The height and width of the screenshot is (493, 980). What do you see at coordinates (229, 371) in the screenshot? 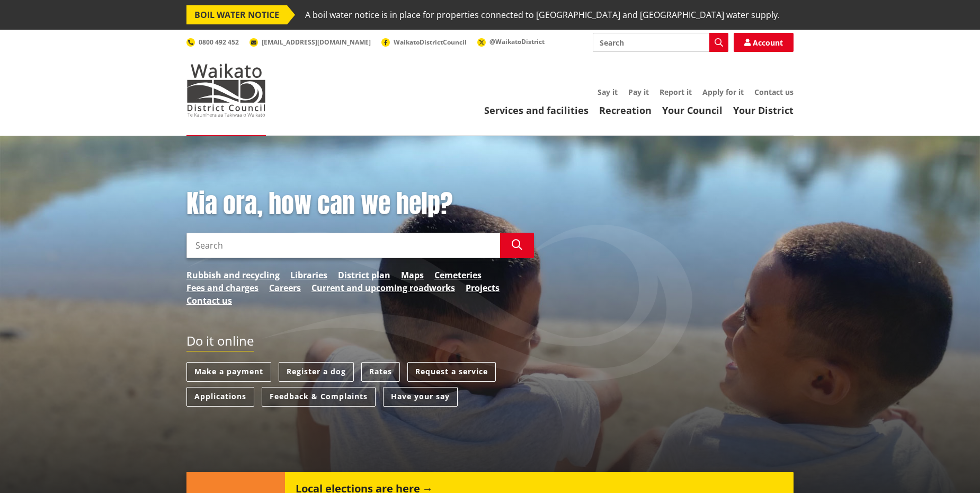
I see `a: Make a payment` at bounding box center [229, 371].